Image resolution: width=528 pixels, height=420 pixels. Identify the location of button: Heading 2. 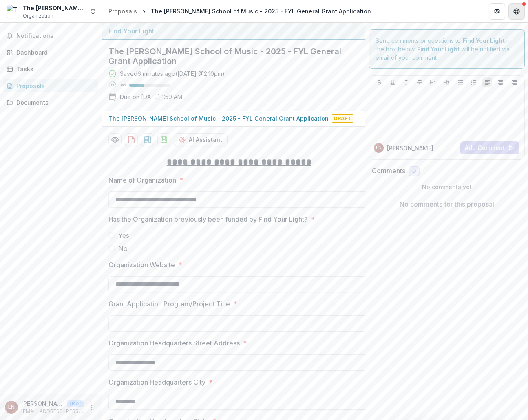
(446, 82).